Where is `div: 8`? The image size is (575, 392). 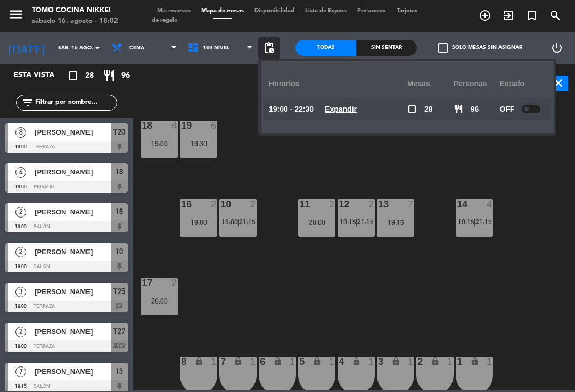 div: 8 is located at coordinates (181, 362).